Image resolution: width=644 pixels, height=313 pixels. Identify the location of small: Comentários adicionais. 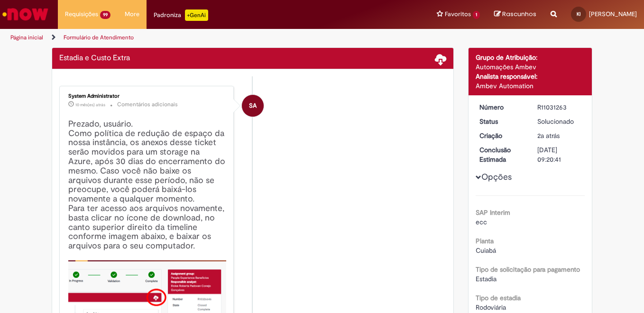
(148, 105).